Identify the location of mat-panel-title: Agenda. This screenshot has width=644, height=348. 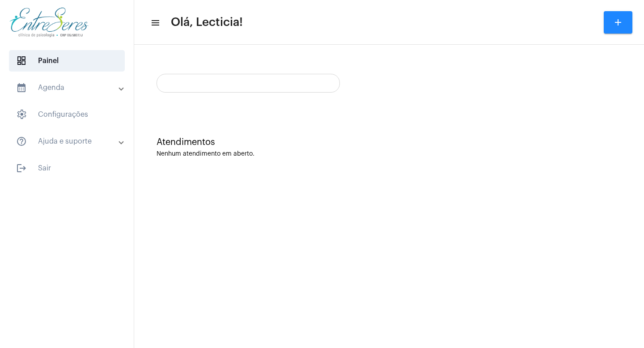
(67, 88).